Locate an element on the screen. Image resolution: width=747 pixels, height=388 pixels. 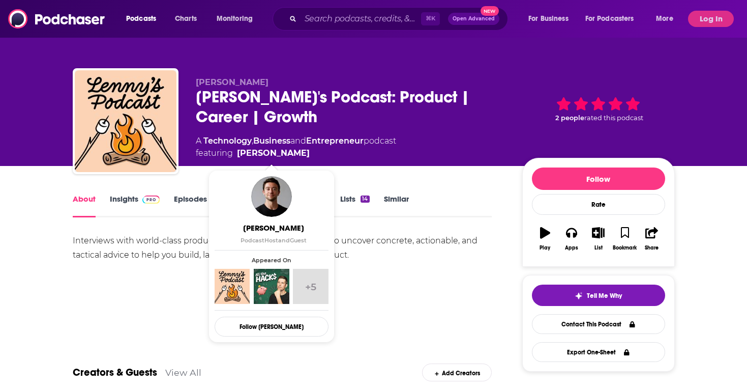
a: Contact This Podcast is located at coordinates (599, 324).